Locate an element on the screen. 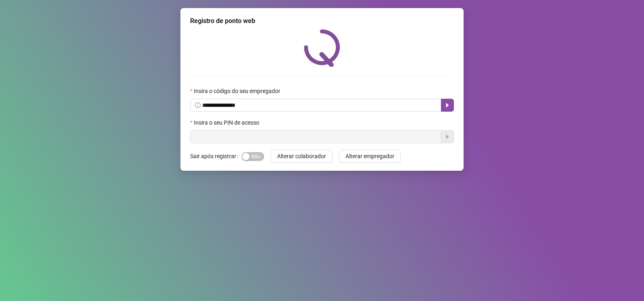 The image size is (644, 301). label: Sair após registrar is located at coordinates (215, 156).